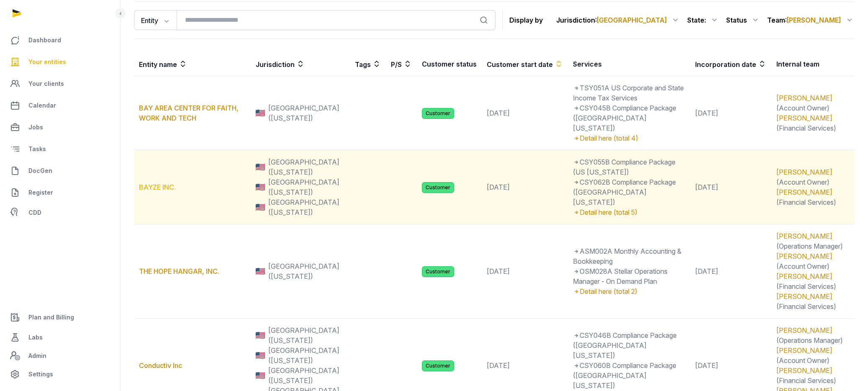 The width and height of the screenshot is (868, 391). What do you see at coordinates (629, 64) in the screenshot?
I see `th: Services` at bounding box center [629, 64].